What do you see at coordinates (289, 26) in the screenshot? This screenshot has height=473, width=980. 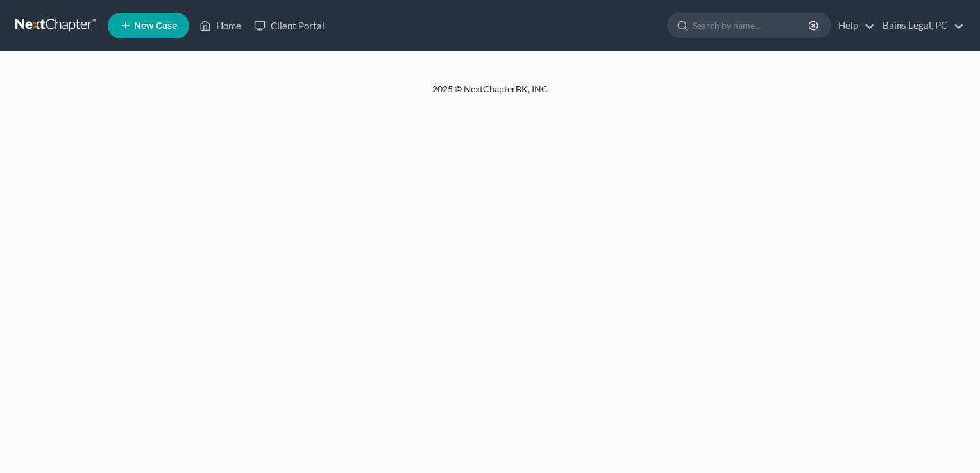 I see `a: Client Portal` at bounding box center [289, 26].